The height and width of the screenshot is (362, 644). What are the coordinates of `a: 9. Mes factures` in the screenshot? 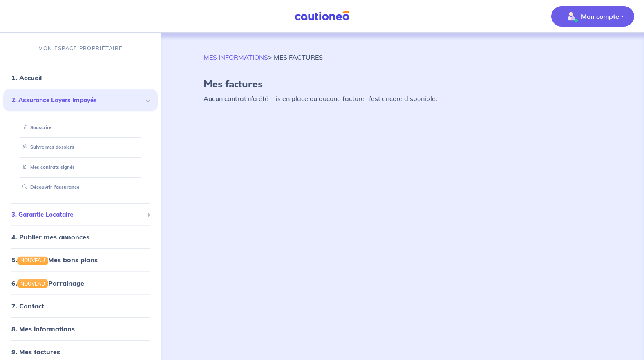 It's located at (35, 352).